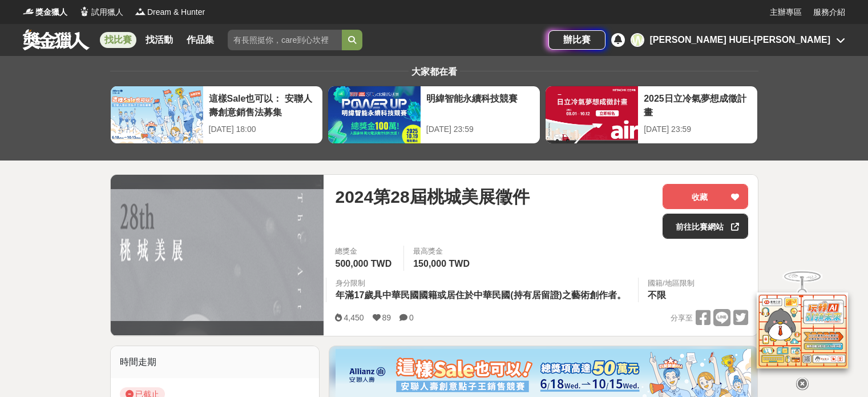  What do you see at coordinates (101, 12) in the screenshot?
I see `a: Logo試用獵人` at bounding box center [101, 12].